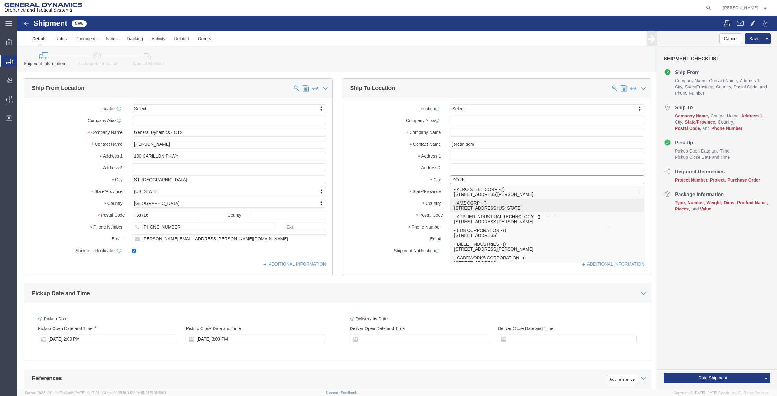  Describe the element at coordinates (135, 393) in the screenshot. I see `span: Client: 2025.19.0-129fbcf` at that location.